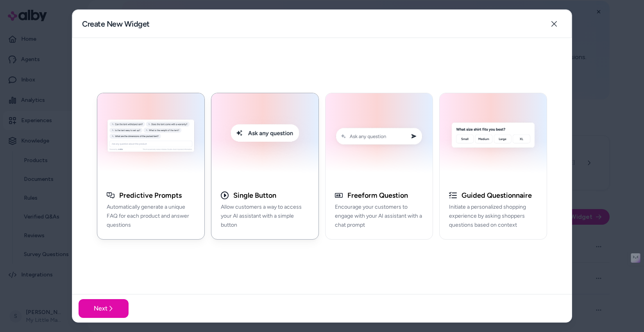  Describe the element at coordinates (115, 24) in the screenshot. I see `h2: Create New Widget` at that location.